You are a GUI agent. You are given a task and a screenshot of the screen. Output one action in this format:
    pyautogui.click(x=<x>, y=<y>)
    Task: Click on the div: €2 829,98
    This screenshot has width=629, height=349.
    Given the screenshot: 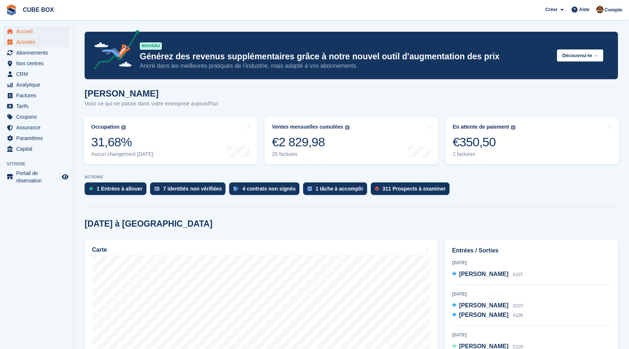 What is the action you would take?
    pyautogui.click(x=311, y=142)
    